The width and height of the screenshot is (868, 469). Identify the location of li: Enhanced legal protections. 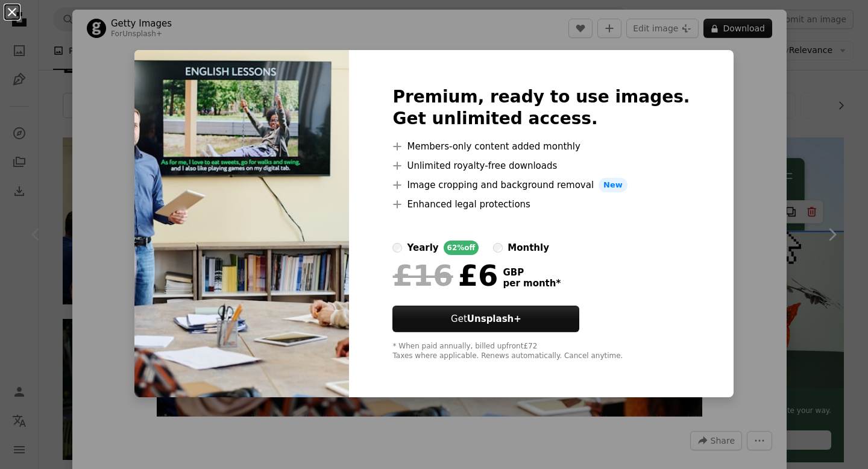
(541, 205).